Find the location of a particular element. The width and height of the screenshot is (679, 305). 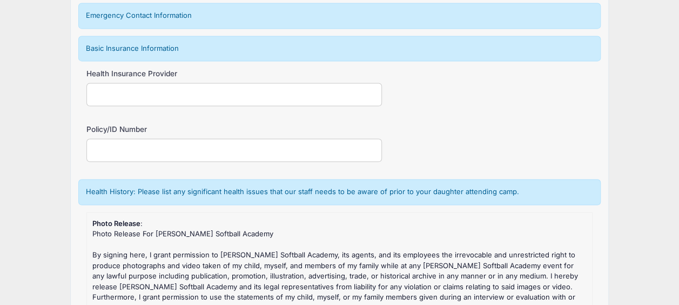

div: Basic Insurance Information is located at coordinates (339, 49).